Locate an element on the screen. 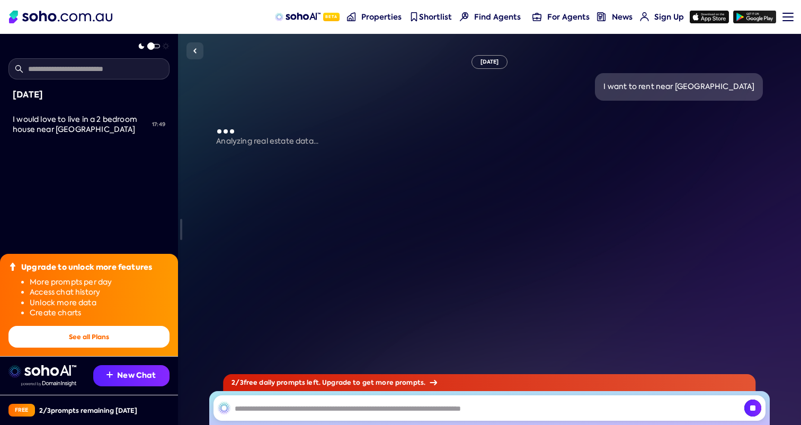 This screenshot has height=425, width=801. li: Unlock more data is located at coordinates (100, 303).